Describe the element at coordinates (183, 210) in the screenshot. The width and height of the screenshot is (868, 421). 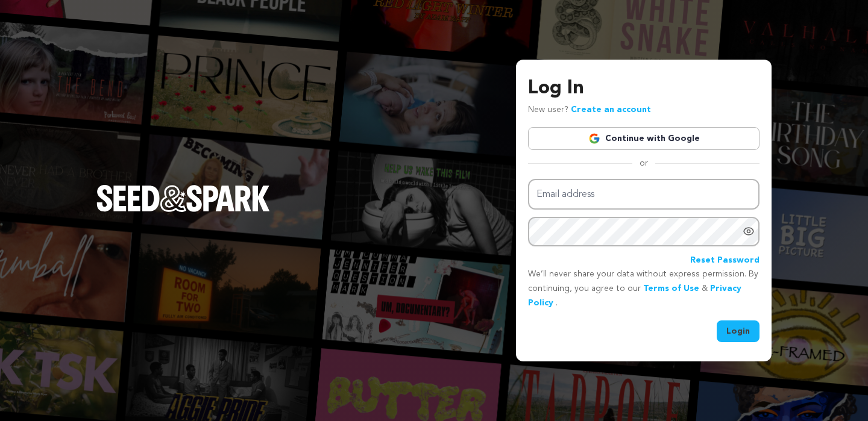
I see `a: Seed&Spark Homepage` at that location.